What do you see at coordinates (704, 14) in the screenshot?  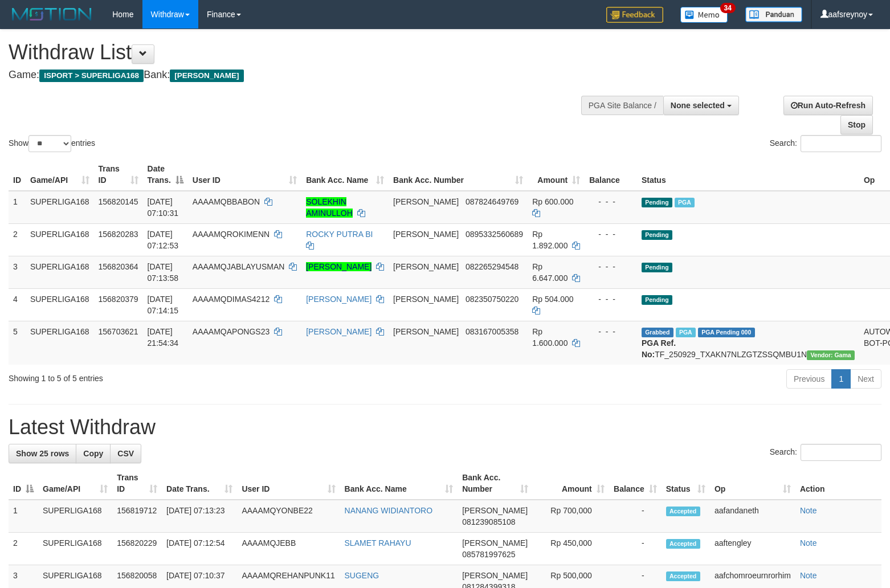 I see `img: Button%20Memo.svg` at bounding box center [704, 14].